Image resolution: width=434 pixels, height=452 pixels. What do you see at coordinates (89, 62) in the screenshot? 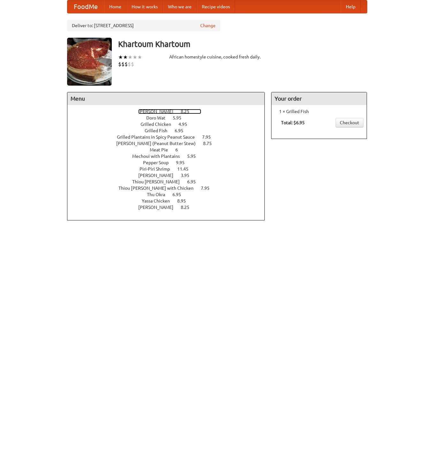
I see `img: angular.jpg` at bounding box center [89, 62].